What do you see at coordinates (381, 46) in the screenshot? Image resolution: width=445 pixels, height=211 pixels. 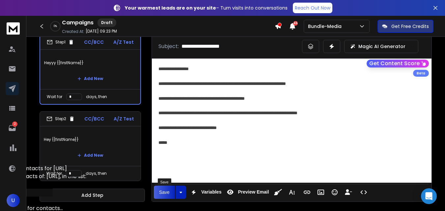 I see `button: Magic AI Generator` at bounding box center [381, 46].